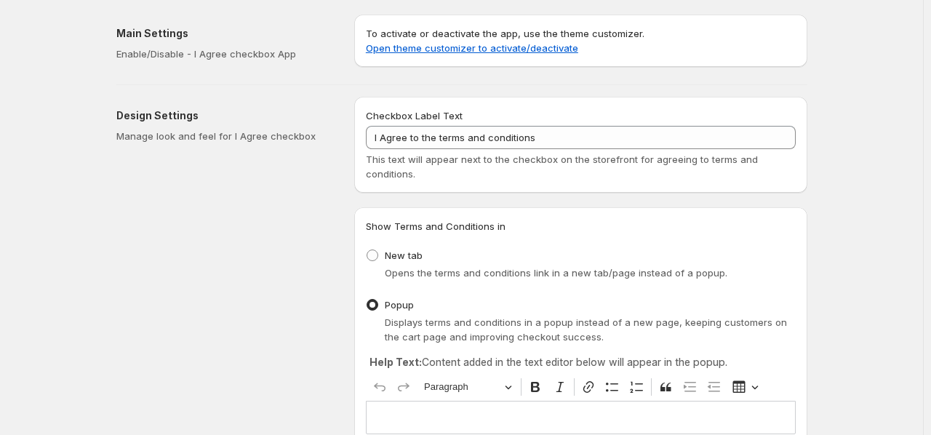 The image size is (931, 435). Describe the element at coordinates (561, 167) in the screenshot. I see `span: This text will appear next to the checkbox on the storefront for agreeing to terms and conditions.` at that location.